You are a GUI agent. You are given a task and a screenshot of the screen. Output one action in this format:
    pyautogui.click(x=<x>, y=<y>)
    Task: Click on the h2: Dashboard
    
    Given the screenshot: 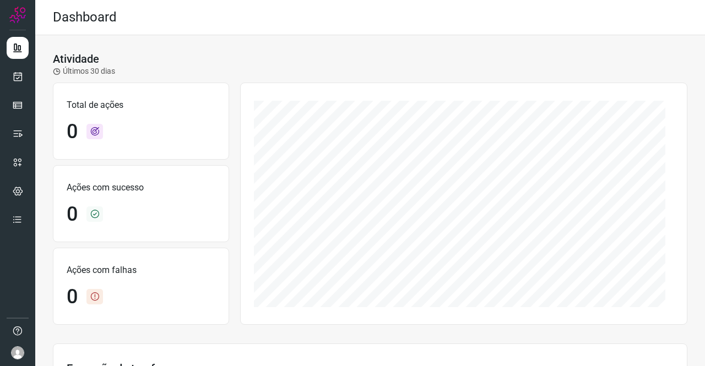 What is the action you would take?
    pyautogui.click(x=85, y=17)
    